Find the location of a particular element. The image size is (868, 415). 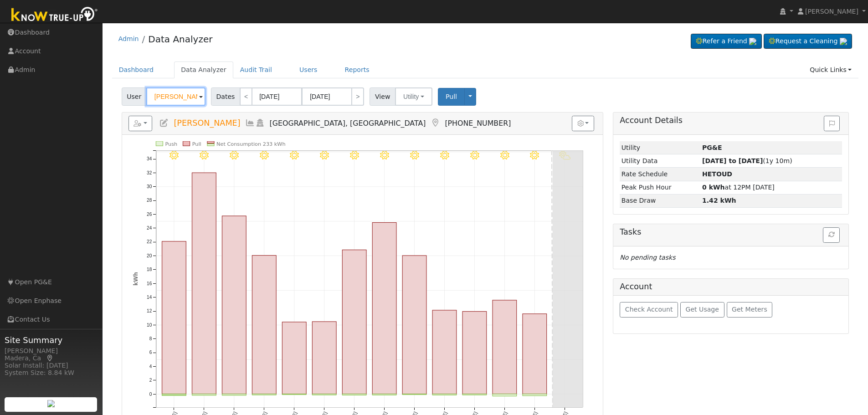

span: Get Meters is located at coordinates (750, 309).